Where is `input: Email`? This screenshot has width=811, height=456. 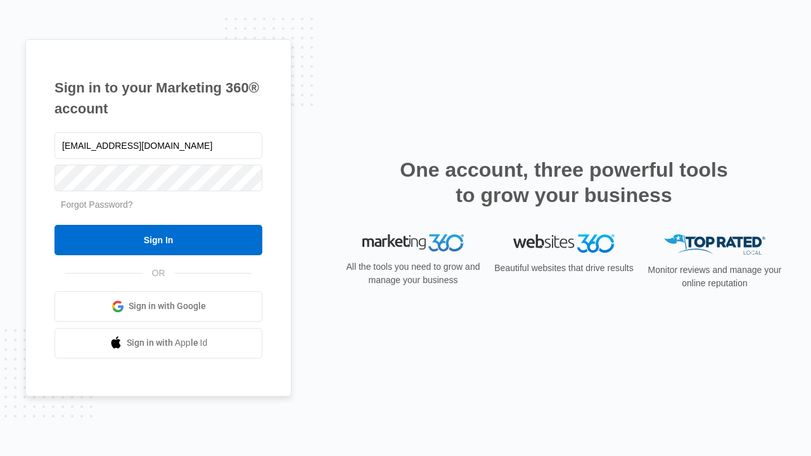 input: Email is located at coordinates (158, 146).